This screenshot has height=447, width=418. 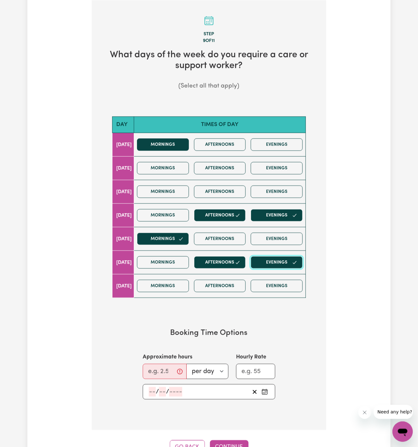 What do you see at coordinates (167, 357) in the screenshot?
I see `label: Approximate hours` at bounding box center [167, 357].